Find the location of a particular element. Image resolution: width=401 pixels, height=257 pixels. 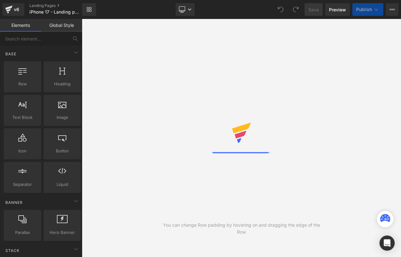

span: Hero Banner is located at coordinates (62, 232).